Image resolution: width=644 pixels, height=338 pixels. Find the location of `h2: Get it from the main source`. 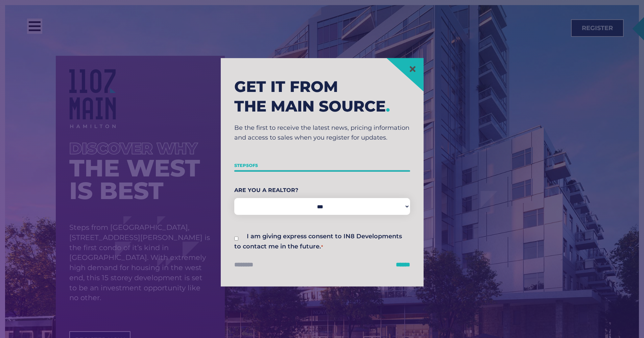

h2: Get it from the main source is located at coordinates (322, 96).